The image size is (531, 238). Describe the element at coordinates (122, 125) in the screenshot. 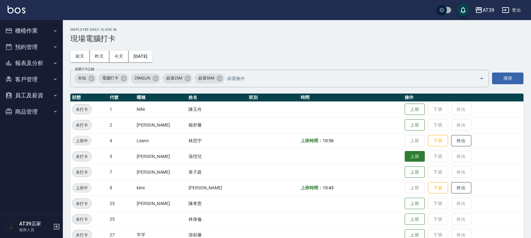

I see `td: 2` at that location.